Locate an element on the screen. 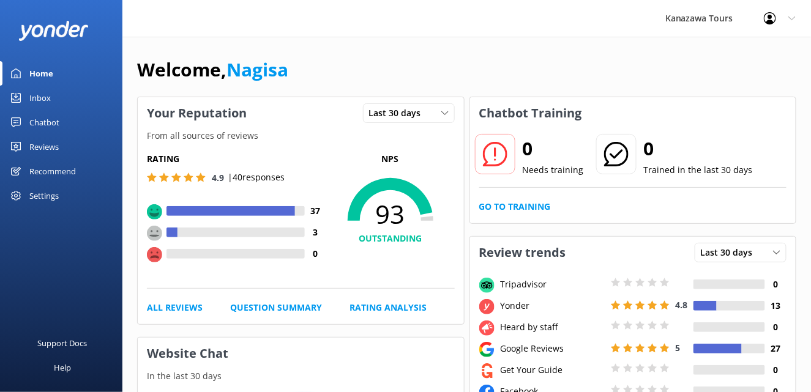 The height and width of the screenshot is (392, 811). span: 5 is located at coordinates (678, 347).